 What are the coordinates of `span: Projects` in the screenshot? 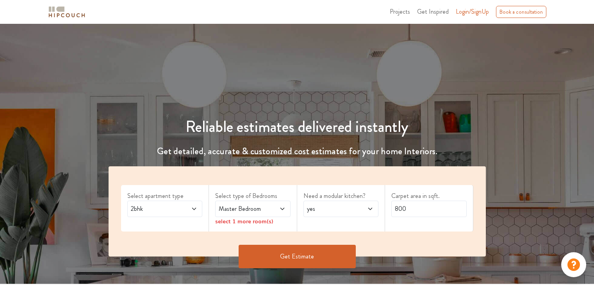 It's located at (400, 11).